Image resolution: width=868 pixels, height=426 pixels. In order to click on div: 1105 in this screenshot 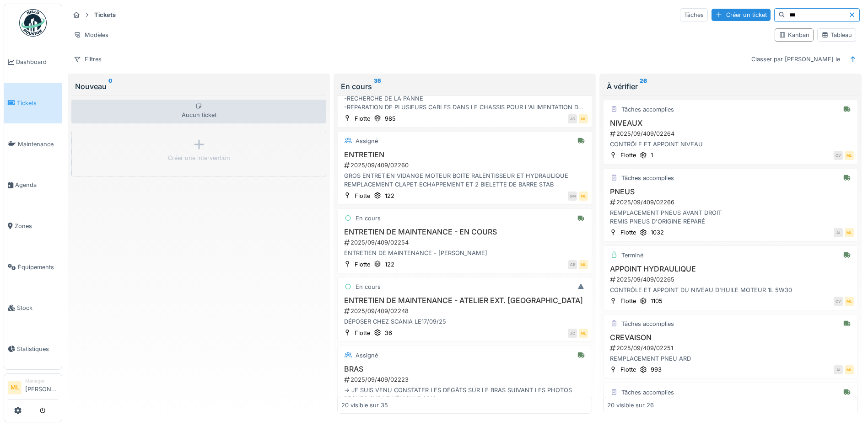, I will do `click(657, 301)`.